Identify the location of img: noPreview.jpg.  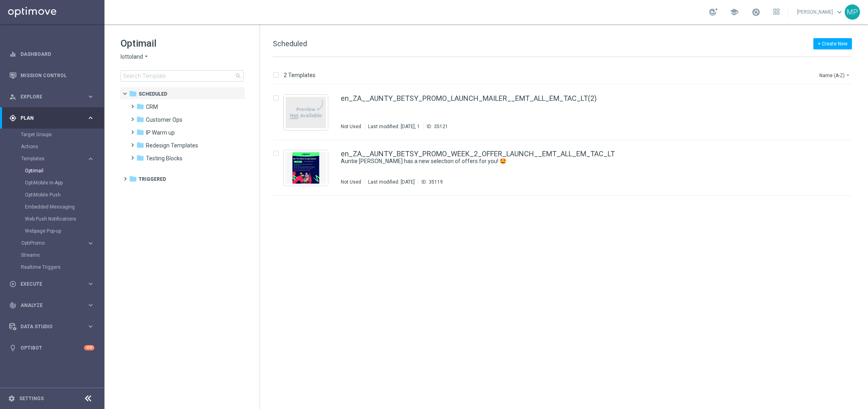
(306, 113).